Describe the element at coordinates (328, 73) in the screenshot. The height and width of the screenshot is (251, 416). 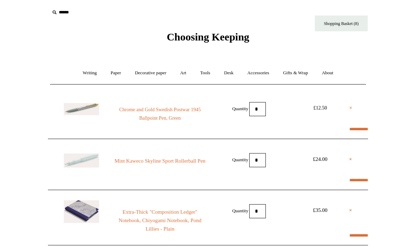
I see `a: About` at that location.